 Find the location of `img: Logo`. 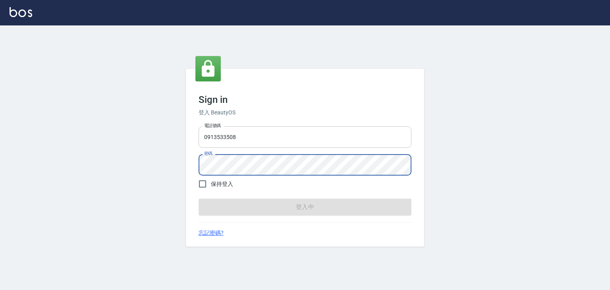

img: Logo is located at coordinates (21, 12).